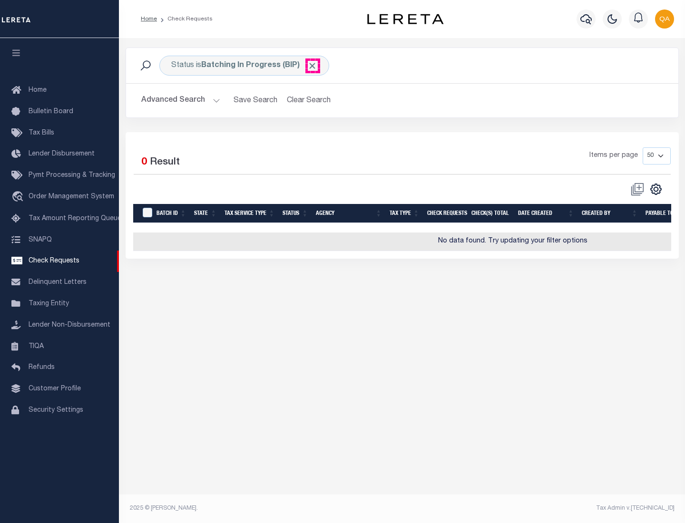  What do you see at coordinates (309, 100) in the screenshot?
I see `button: Clear Search` at bounding box center [309, 100].